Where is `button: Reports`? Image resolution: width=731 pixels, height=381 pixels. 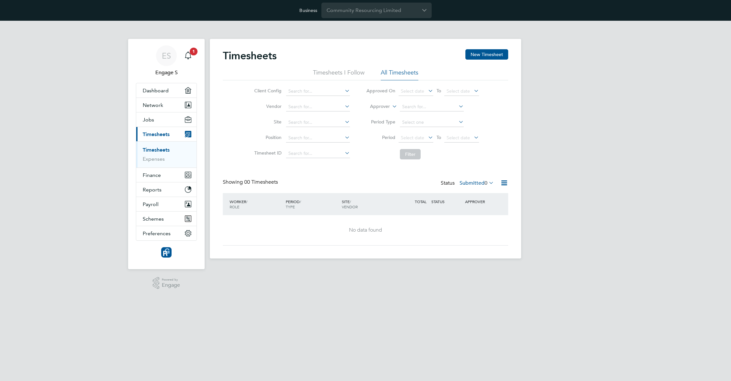
button: Reports is located at coordinates (166, 190).